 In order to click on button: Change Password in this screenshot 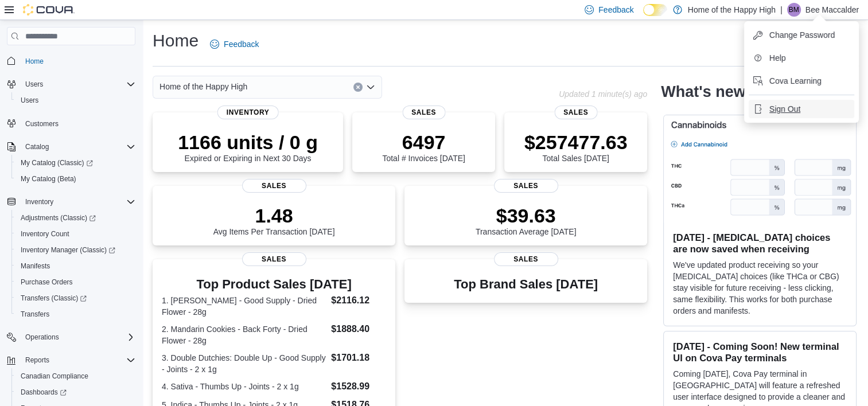, I will do `click(801, 35)`.